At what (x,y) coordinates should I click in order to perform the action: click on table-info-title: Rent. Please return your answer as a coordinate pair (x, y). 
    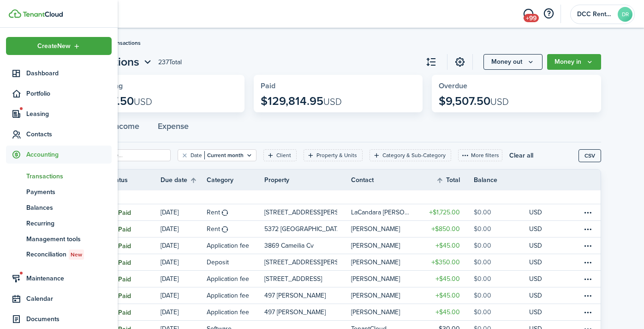
    Looking at the image, I should click on (213, 212).